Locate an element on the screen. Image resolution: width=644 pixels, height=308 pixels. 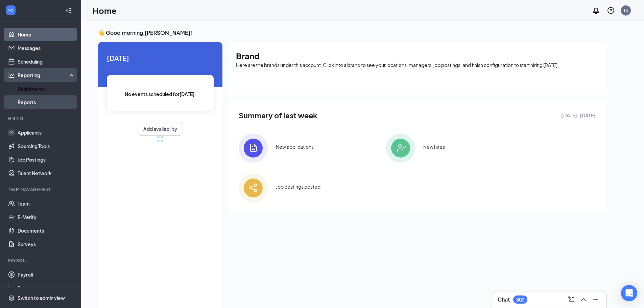
div: Hiring is located at coordinates (41, 118).